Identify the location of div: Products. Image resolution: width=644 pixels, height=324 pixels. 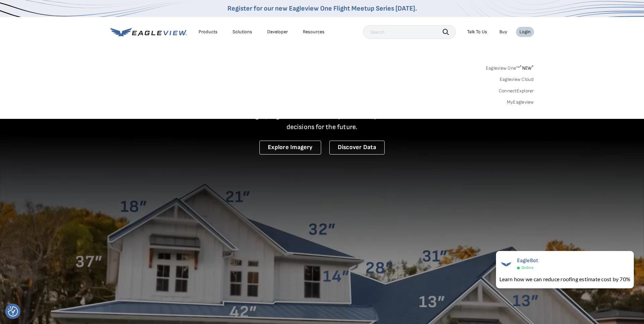
(208, 32).